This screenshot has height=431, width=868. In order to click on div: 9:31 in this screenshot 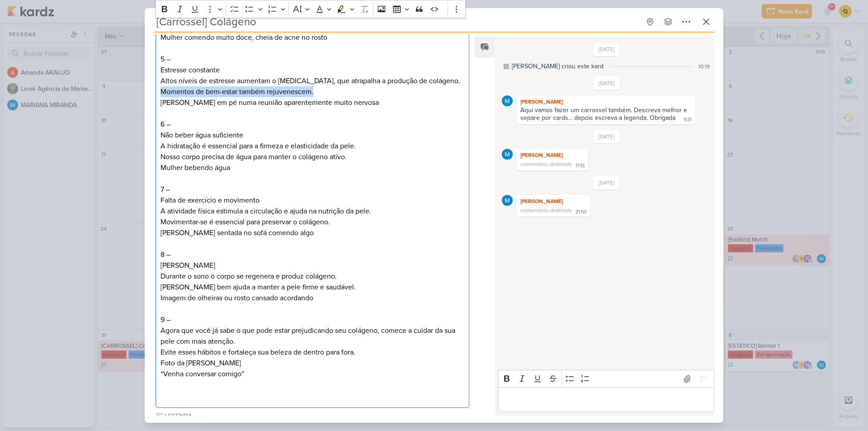, I will do `click(688, 120)`.